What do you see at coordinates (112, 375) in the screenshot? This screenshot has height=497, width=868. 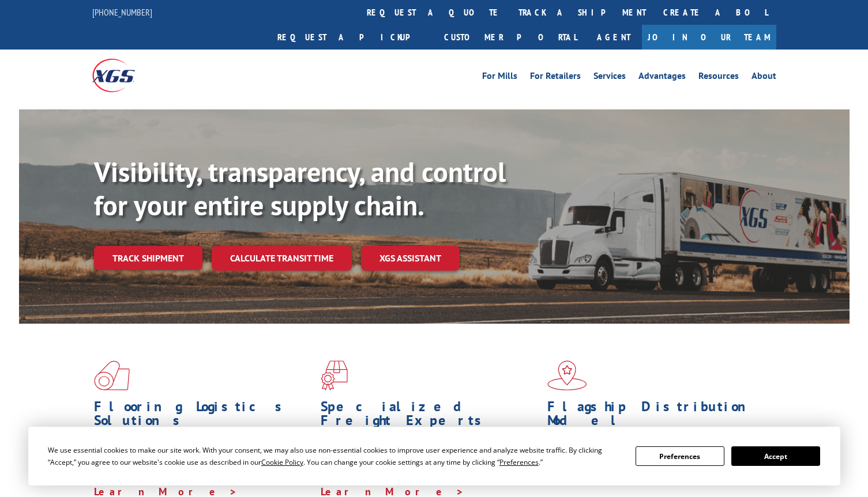 I see `img: xgs-icon-total-supply-chain-intelligence-red` at bounding box center [112, 375].